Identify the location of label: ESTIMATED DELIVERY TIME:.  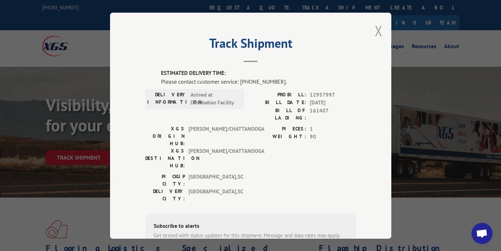
(258, 73).